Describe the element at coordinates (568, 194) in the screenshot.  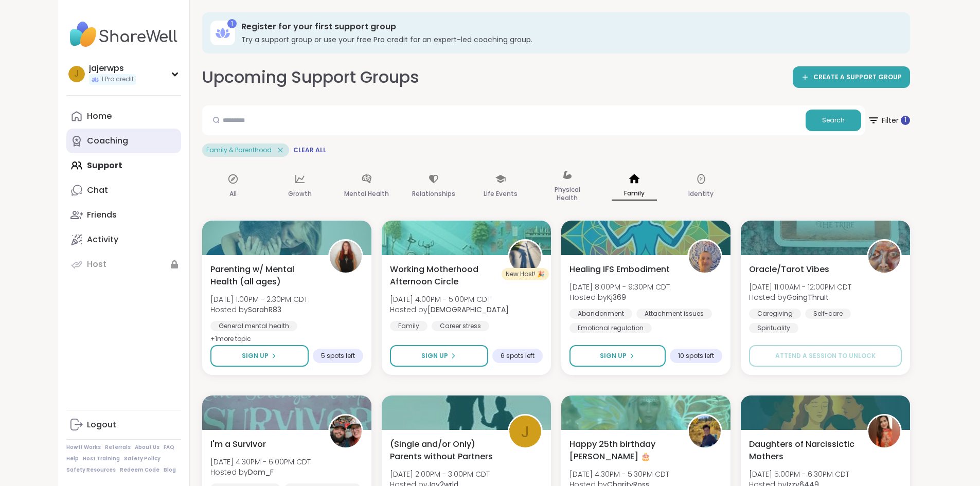
I see `p: Physical Health` at that location.